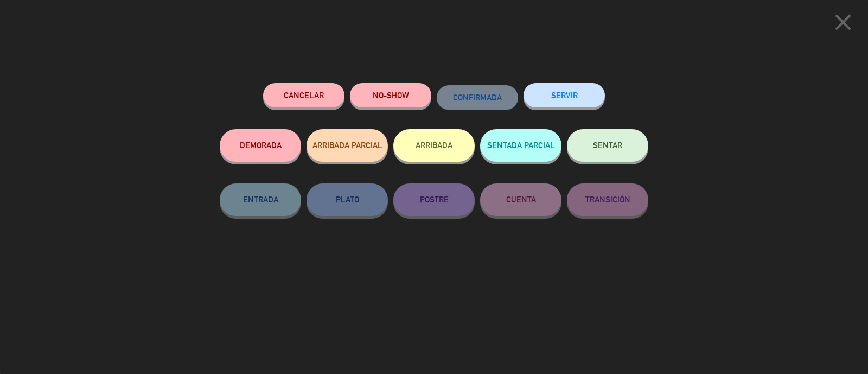 The height and width of the screenshot is (374, 868). What do you see at coordinates (347, 145) in the screenshot?
I see `span: ARRIBADA PARCIAL` at bounding box center [347, 145].